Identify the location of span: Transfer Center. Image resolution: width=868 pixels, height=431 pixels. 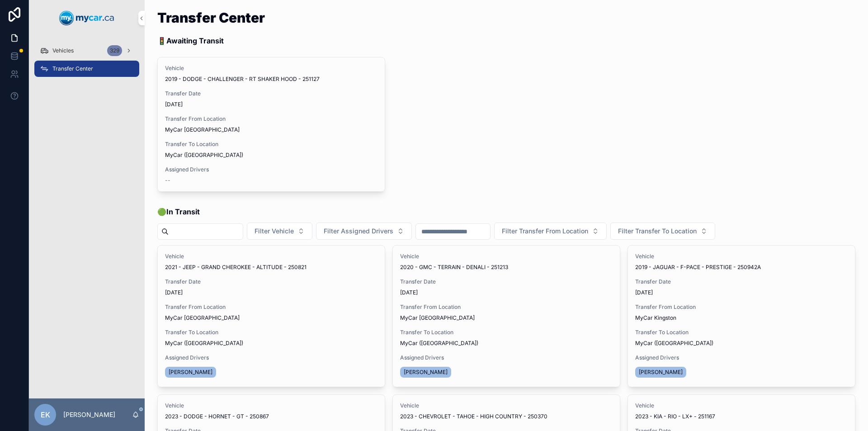
(73, 69).